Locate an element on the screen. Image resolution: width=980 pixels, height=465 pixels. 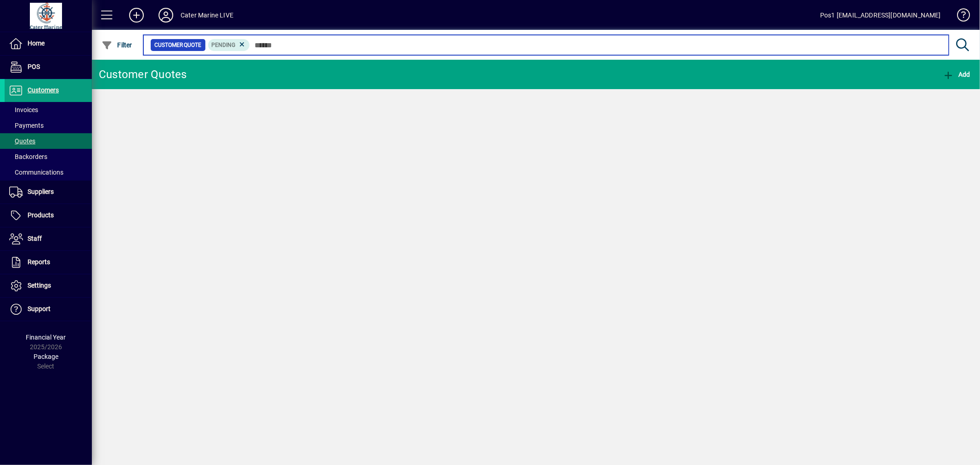
a: Suppliers is located at coordinates (48, 192).